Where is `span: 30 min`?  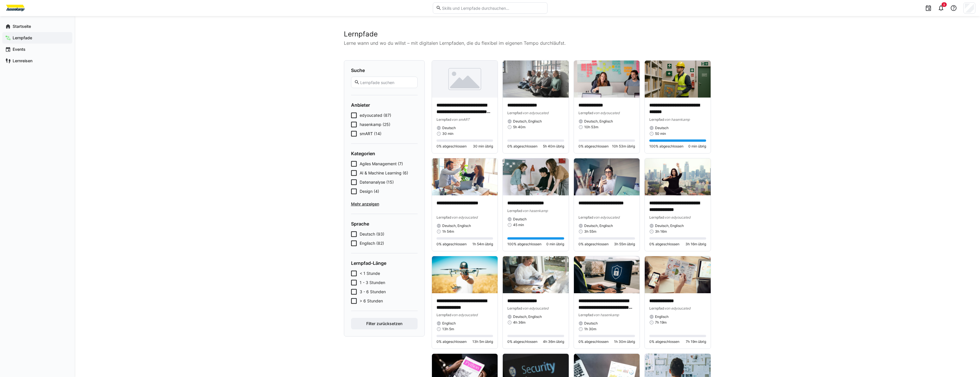 span: 30 min is located at coordinates (448, 134).